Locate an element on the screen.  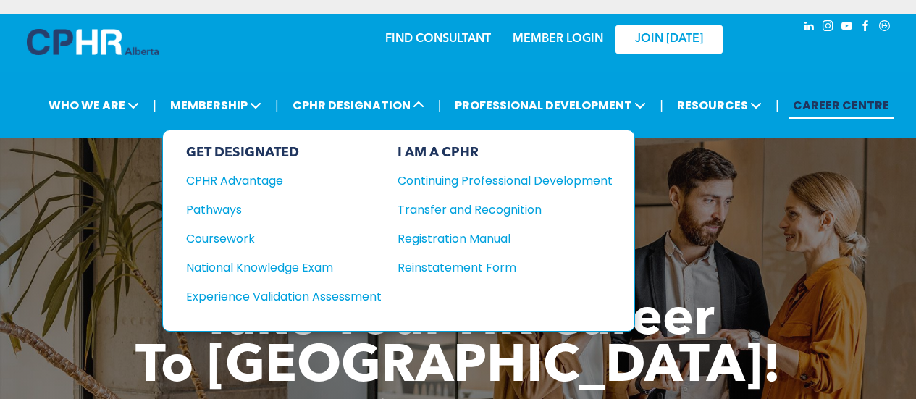
div: Continuing Professional Development is located at coordinates (494, 180).